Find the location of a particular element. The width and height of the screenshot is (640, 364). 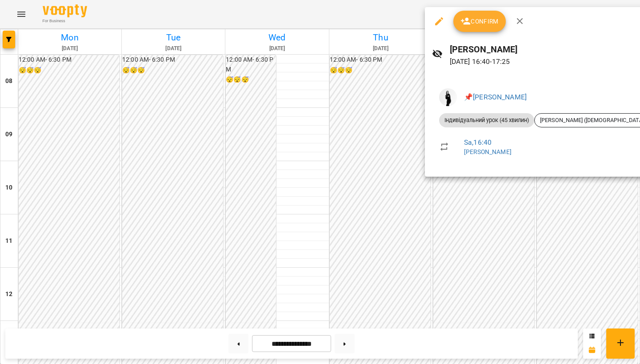

span: Індивідуальний урок (45 хвилин) is located at coordinates (486, 121).